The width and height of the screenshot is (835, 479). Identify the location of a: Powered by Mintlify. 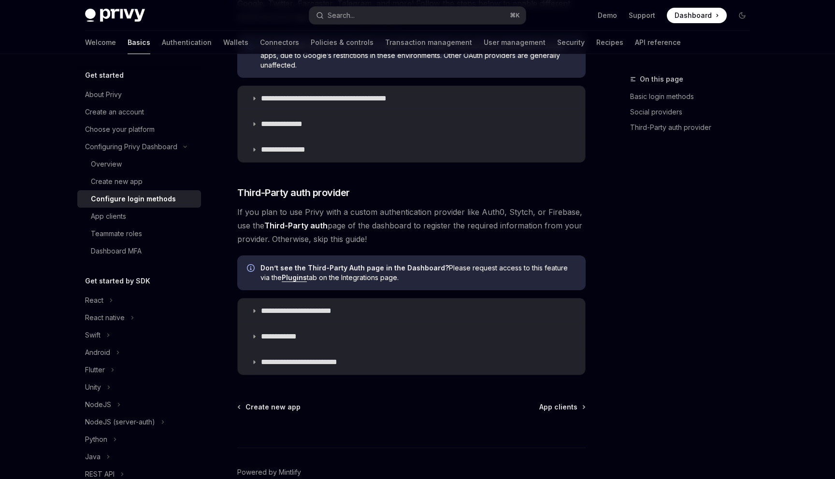
(269, 472).